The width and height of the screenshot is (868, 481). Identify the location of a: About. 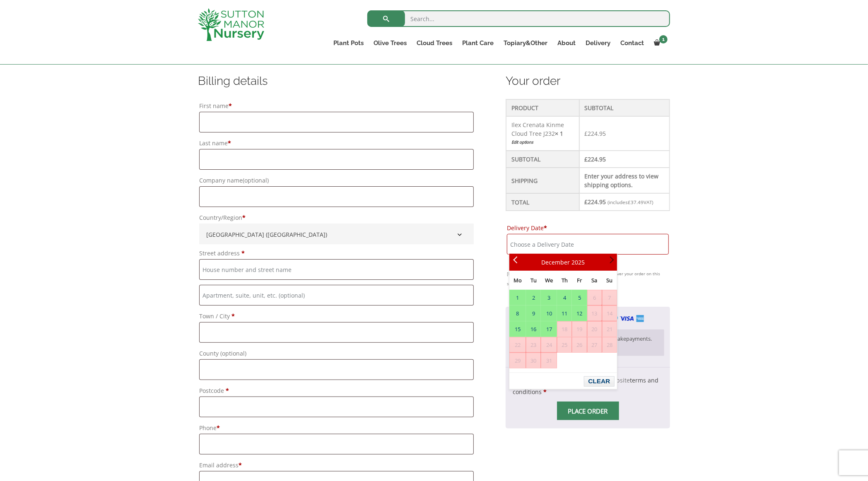
(567, 43).